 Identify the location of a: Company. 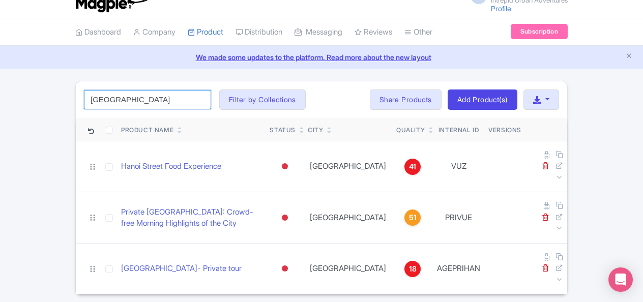
(154, 32).